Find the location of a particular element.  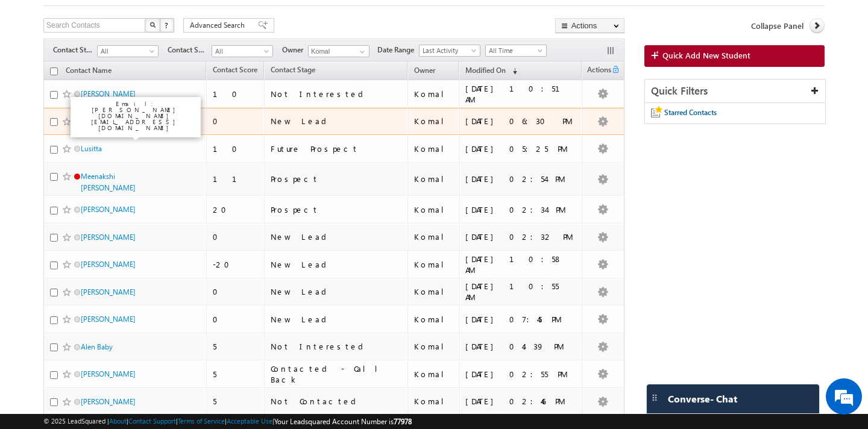

a: Terms of Service is located at coordinates (201, 420).